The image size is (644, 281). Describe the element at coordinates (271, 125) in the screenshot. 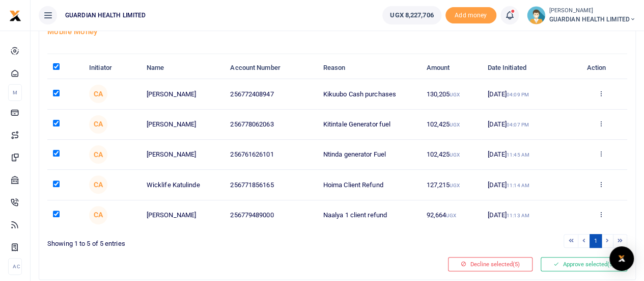

I see `td: 256778062063` at that location.